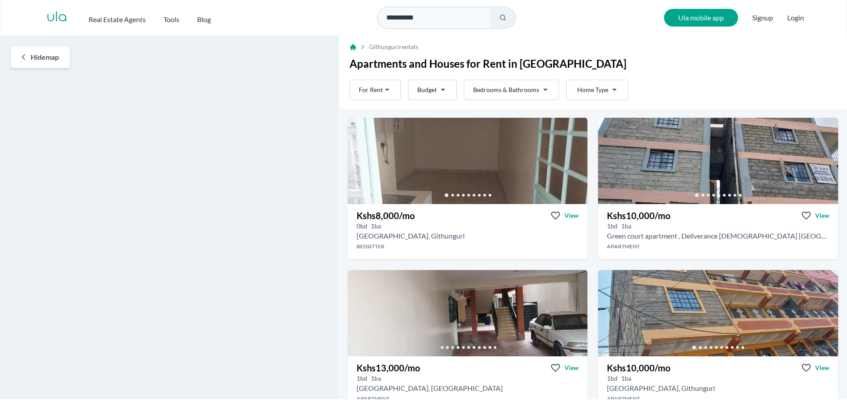 Image resolution: width=847 pixels, height=409 pixels. What do you see at coordinates (388, 368) in the screenshot?
I see `h3: Kshs 13,000 /mo` at bounding box center [388, 368].